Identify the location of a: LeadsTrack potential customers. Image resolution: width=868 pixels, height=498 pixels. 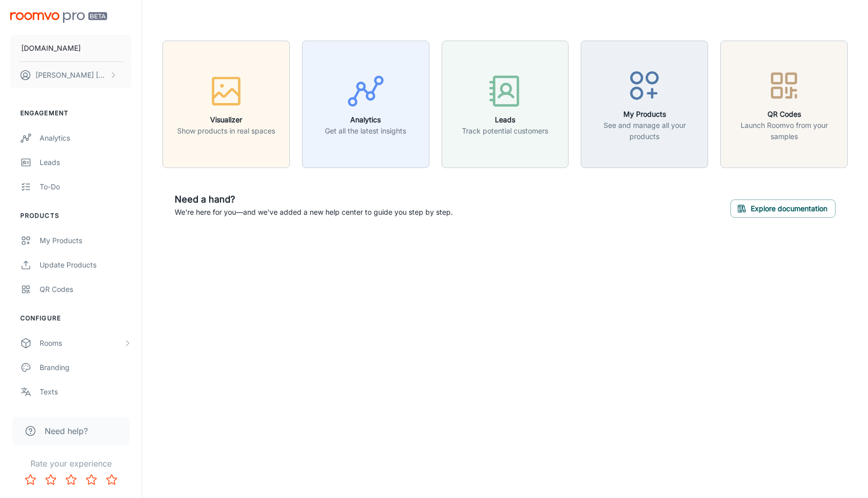
(505, 104).